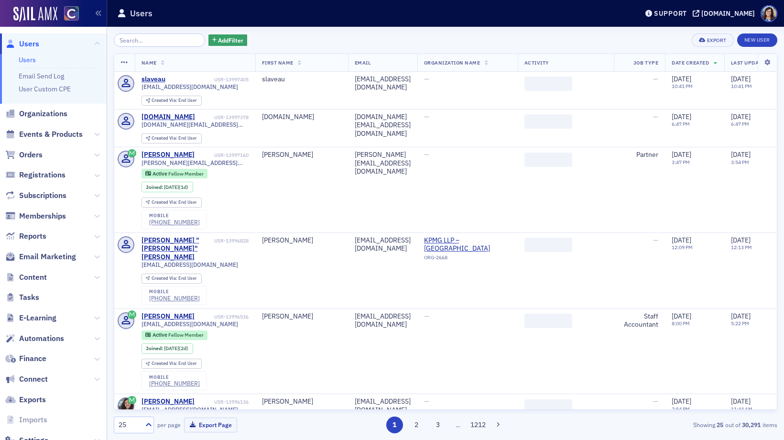 The width and height of the screenshot is (784, 440). What do you see at coordinates (468, 259) in the screenshot?
I see `div: ORG-2668` at bounding box center [468, 259].